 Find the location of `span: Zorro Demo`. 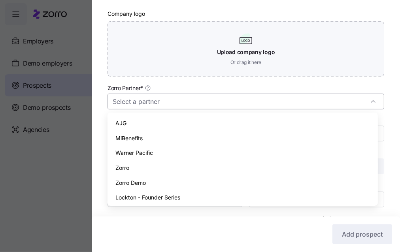

span: Zorro Demo is located at coordinates (130, 183).